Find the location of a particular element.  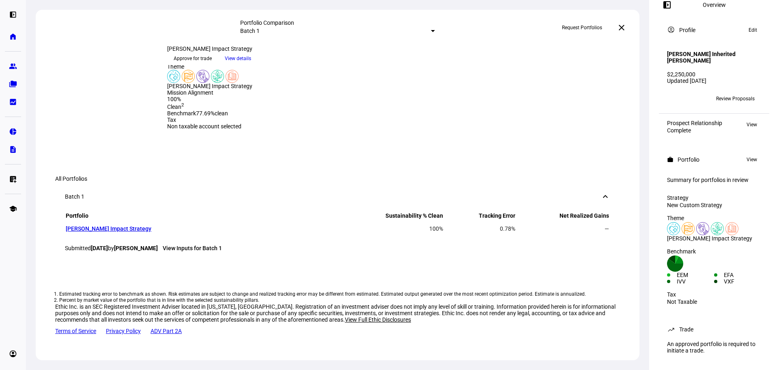

mat-icon: trending_up is located at coordinates (672, 329).